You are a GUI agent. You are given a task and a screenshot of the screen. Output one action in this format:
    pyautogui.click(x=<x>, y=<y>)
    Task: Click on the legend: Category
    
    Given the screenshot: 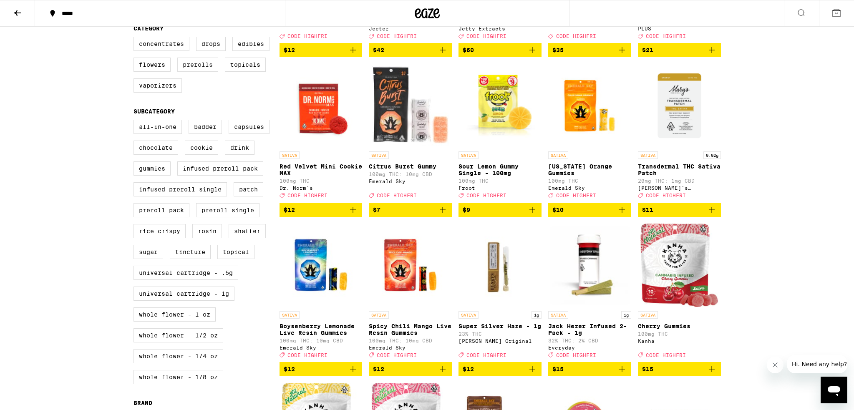 What is the action you would take?
    pyautogui.click(x=149, y=28)
    